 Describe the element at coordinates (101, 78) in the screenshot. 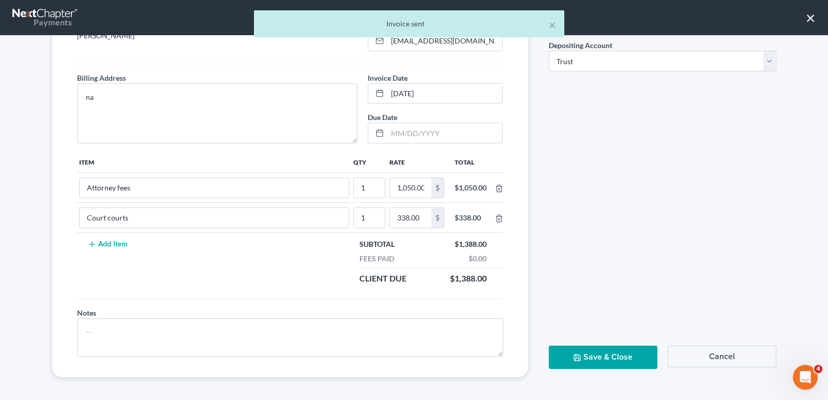

I see `span: Billing Address` at that location.